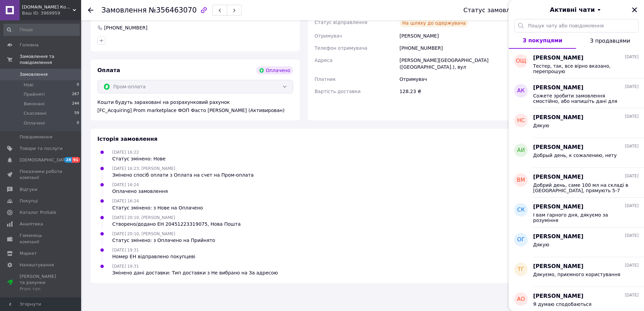 This screenshot has width=644, height=311. Describe the element at coordinates (434, 23) in the screenshot. I see `div: На шляху до одержувача` at that location.